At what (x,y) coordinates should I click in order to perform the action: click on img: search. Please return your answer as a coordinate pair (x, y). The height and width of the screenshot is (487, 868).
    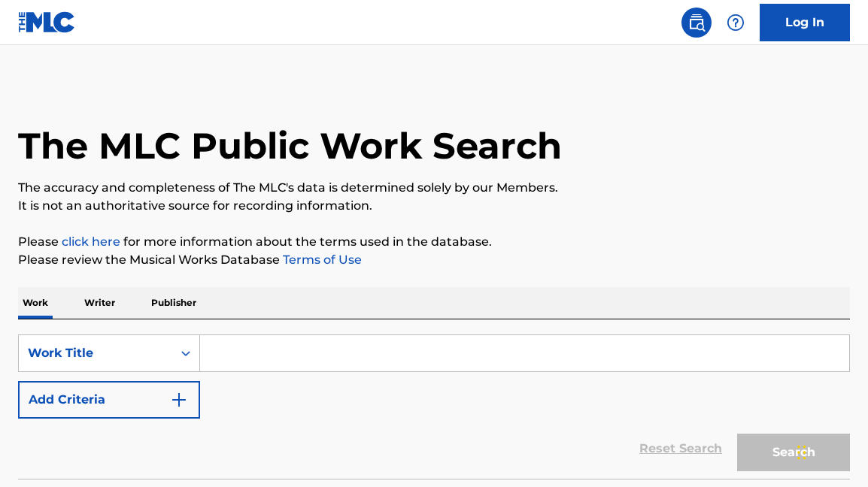
    Looking at the image, I should click on (696, 22).